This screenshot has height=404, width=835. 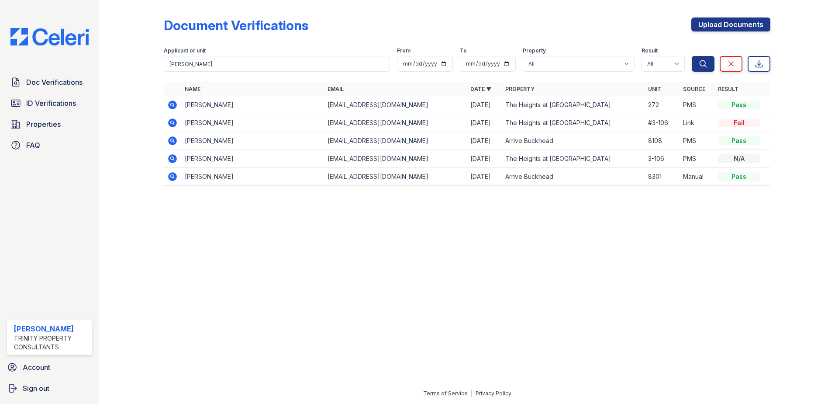 I want to click on a: ID Verifications, so click(x=49, y=103).